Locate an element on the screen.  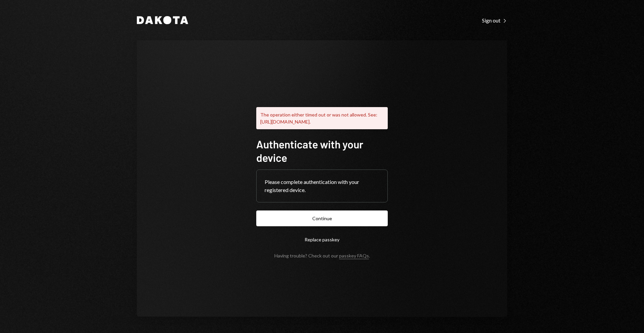
h1: Authenticate with your device is located at coordinates (322, 151).